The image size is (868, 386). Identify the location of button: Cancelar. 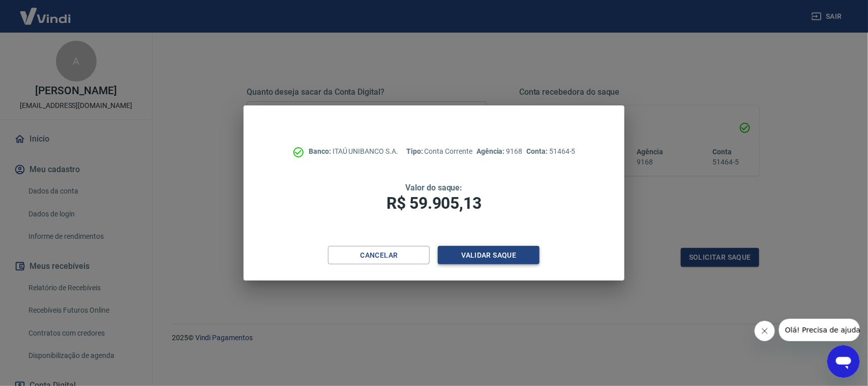
(379, 255).